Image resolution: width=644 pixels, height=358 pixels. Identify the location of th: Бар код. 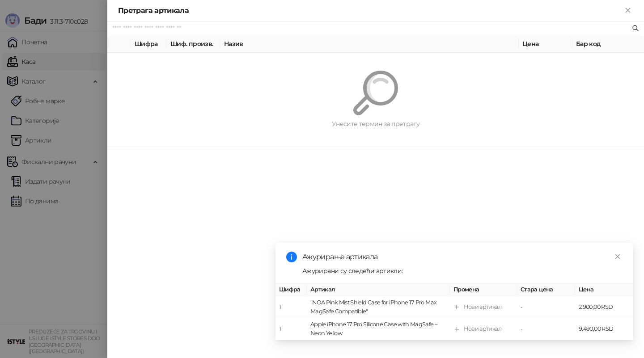
(608, 44).